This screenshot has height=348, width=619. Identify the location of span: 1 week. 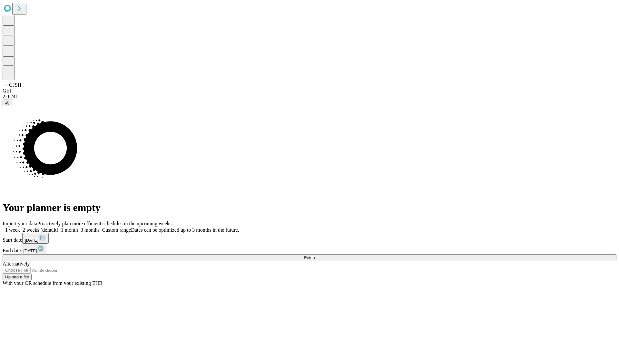
(13, 230).